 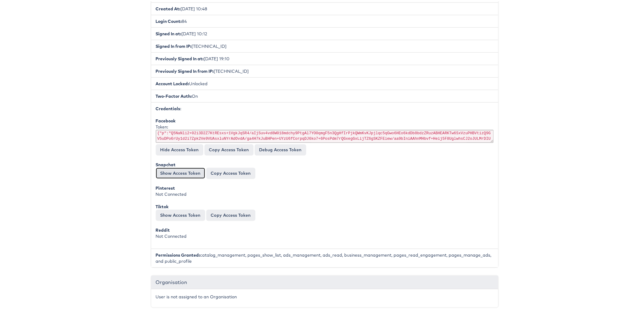 I want to click on li: catalog_management, pages_show_list, ads_management, ads_read, business_management, pages_read_en..., so click(x=324, y=256).